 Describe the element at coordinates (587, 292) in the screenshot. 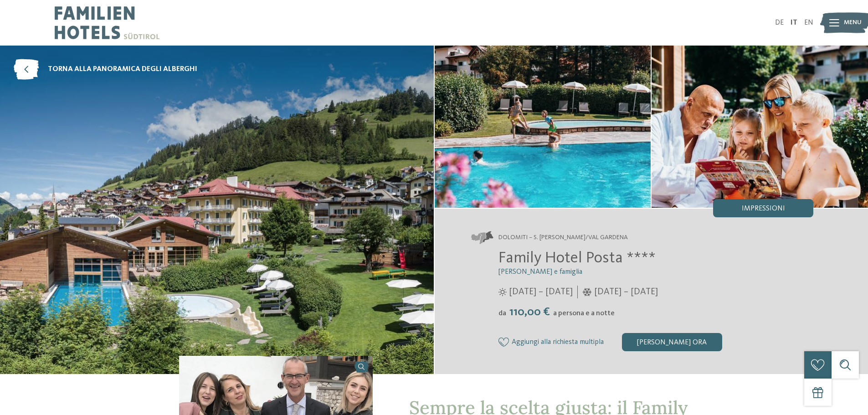

I see `i: Orari d'apertura inverno` at that location.